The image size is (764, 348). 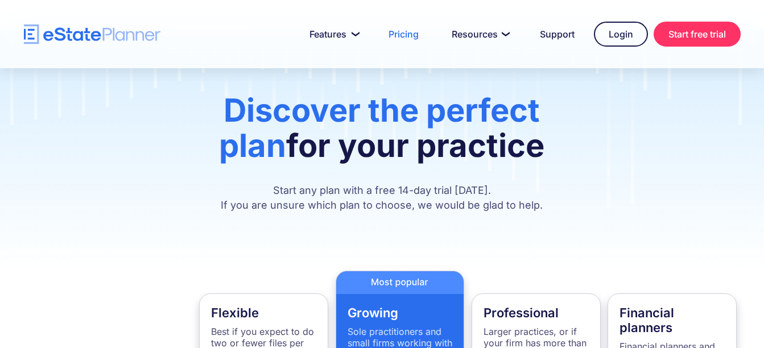 What do you see at coordinates (672, 320) in the screenshot?
I see `h4: Financial planners` at bounding box center [672, 320].